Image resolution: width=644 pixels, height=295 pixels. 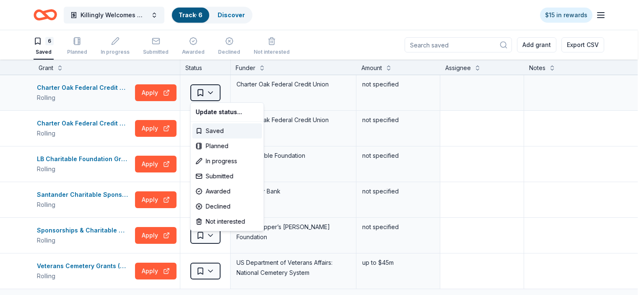 What do you see at coordinates (227, 112) in the screenshot?
I see `div: Update status...` at bounding box center [227, 112].